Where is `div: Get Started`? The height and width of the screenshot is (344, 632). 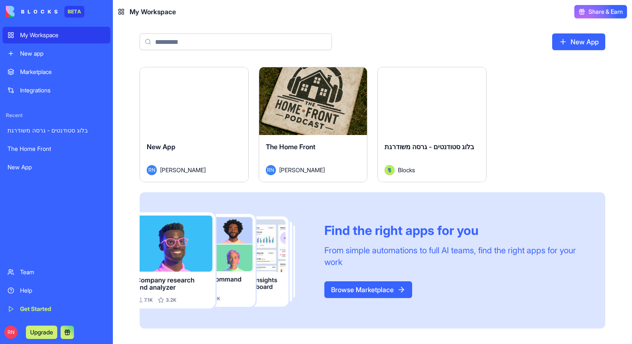 div: Get Started is located at coordinates (63, 309).